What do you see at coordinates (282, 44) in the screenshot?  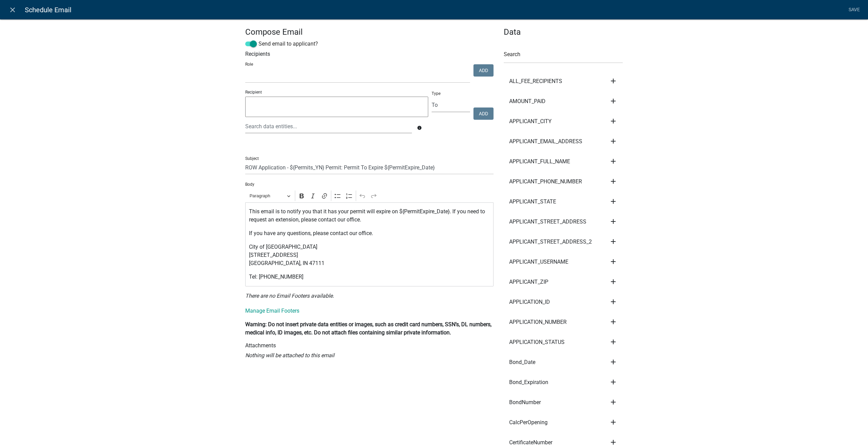 I see `label: Send email to applicant?` at bounding box center [282, 44].